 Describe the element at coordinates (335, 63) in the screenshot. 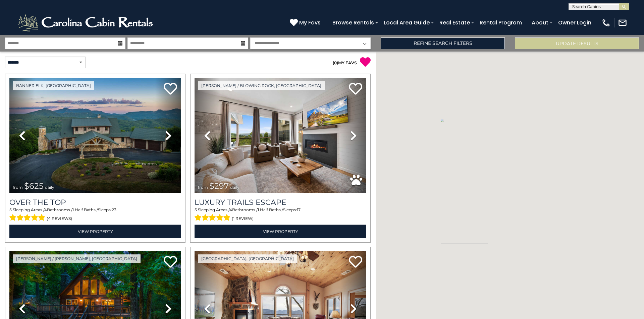

I see `span: 0` at that location.